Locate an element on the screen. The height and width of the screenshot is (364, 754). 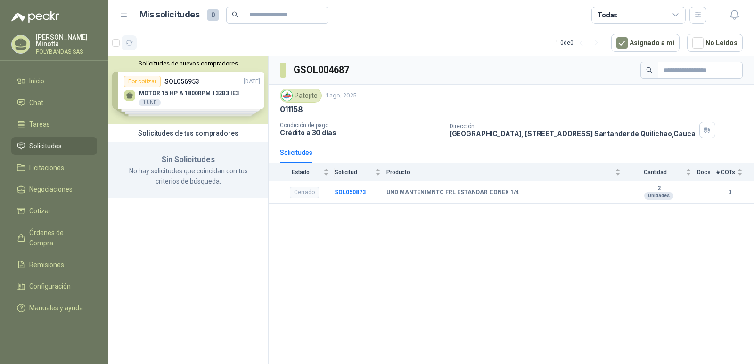
span: Manuales y ayuda is located at coordinates (56, 308).